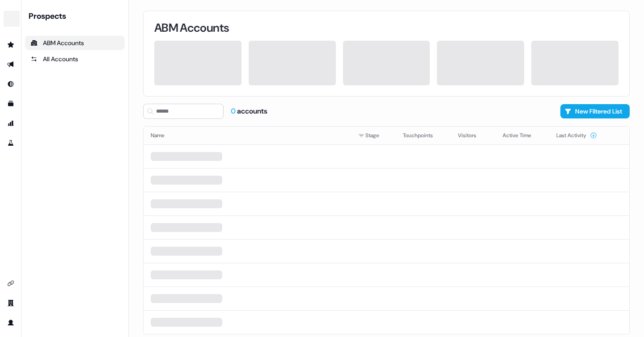  Describe the element at coordinates (10, 143) in the screenshot. I see `a: Go to experiments` at that location.